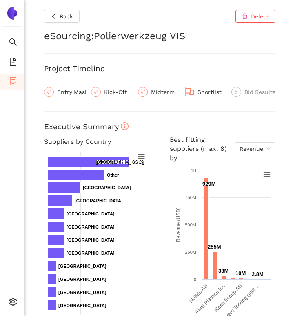  I want to click on span: 5, so click(236, 92).